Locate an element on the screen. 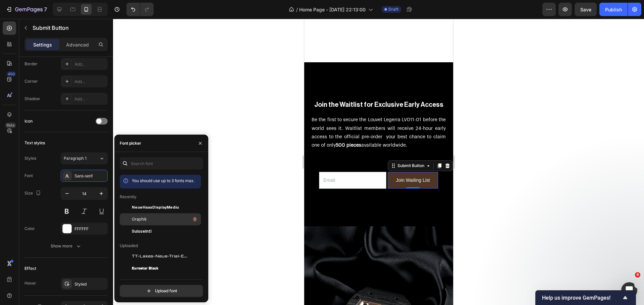 The width and height of the screenshot is (644, 305). span: Save is located at coordinates (586, 9).